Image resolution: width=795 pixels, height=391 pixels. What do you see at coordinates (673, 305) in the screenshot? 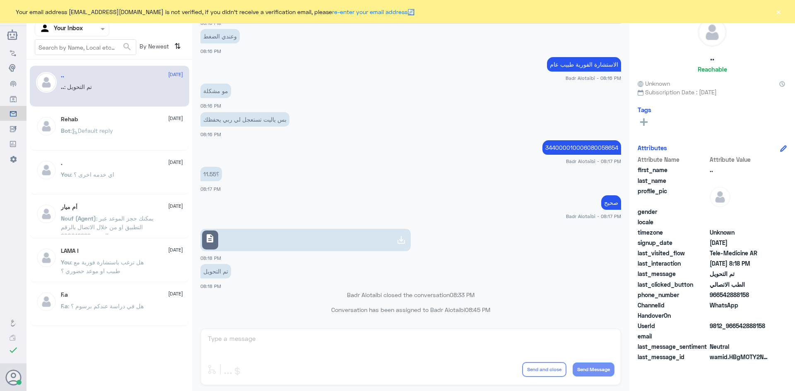
I see `span: ChannelId` at bounding box center [673, 305].